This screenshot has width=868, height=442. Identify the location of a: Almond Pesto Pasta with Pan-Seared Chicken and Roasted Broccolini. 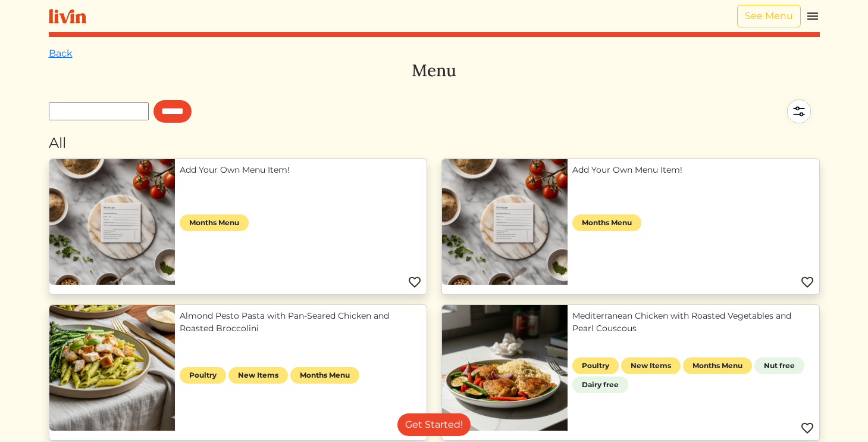
(301, 322).